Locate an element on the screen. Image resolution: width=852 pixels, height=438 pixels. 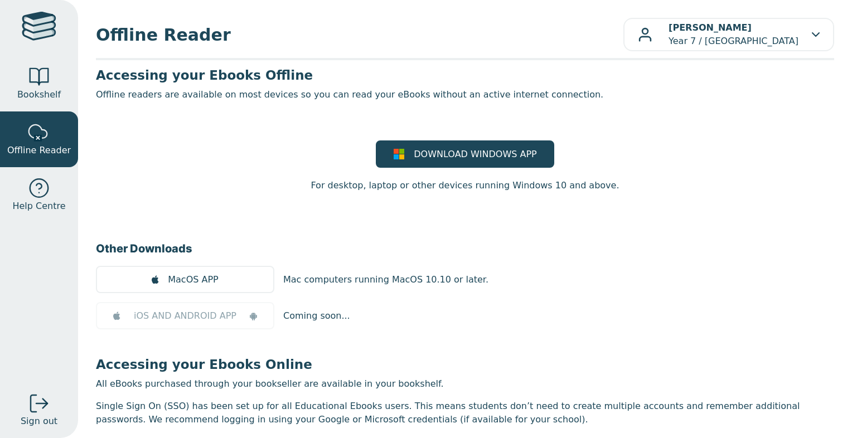
h3: Other Downloads is located at coordinates (465, 249).